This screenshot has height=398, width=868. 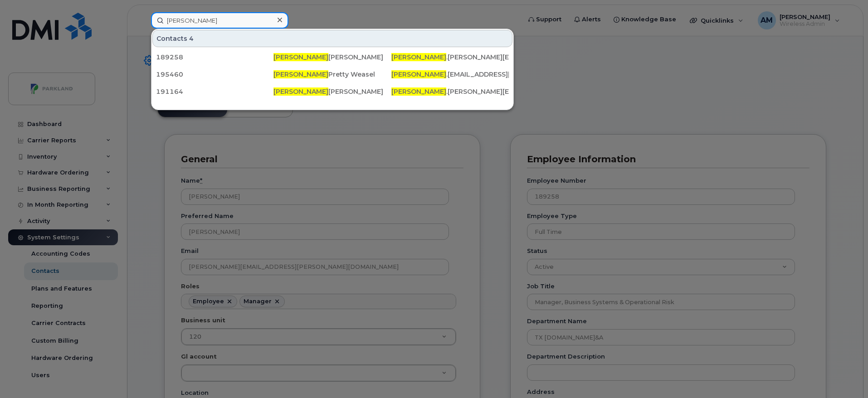 What do you see at coordinates (332, 38) in the screenshot?
I see `div: Contacts` at bounding box center [332, 38].